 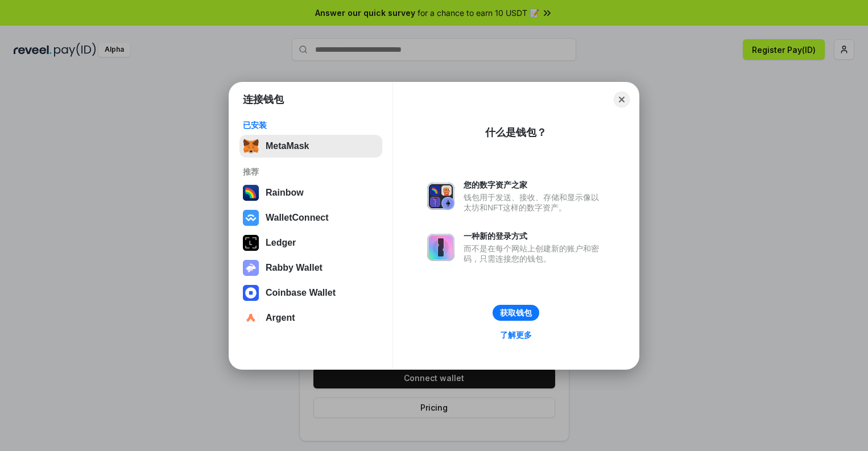 What do you see at coordinates (516, 335) in the screenshot?
I see `div: 了解更多` at bounding box center [516, 335].